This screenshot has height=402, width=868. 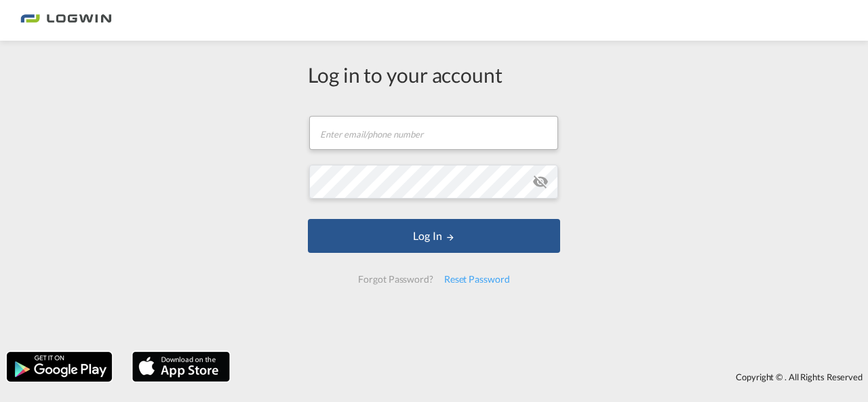 I want to click on input: Enter email/phone number, so click(x=434, y=133).